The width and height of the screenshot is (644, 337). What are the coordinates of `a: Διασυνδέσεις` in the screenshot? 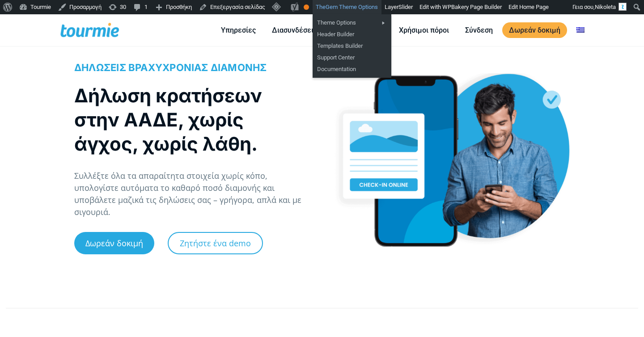 It's located at (294, 30).